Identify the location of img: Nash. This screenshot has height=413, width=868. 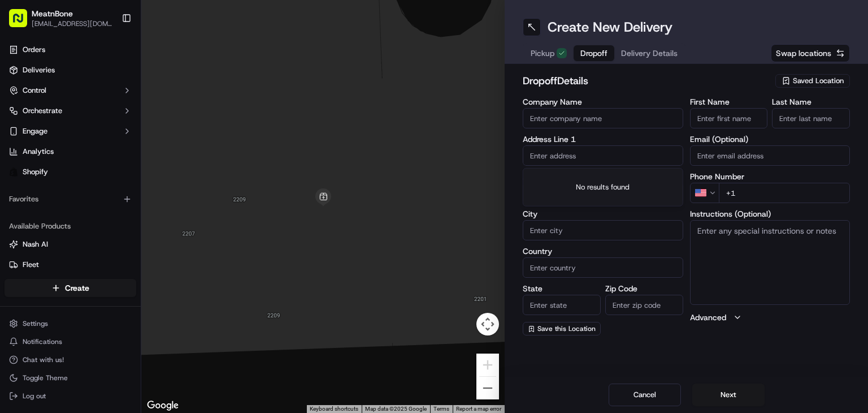
(22, 22).